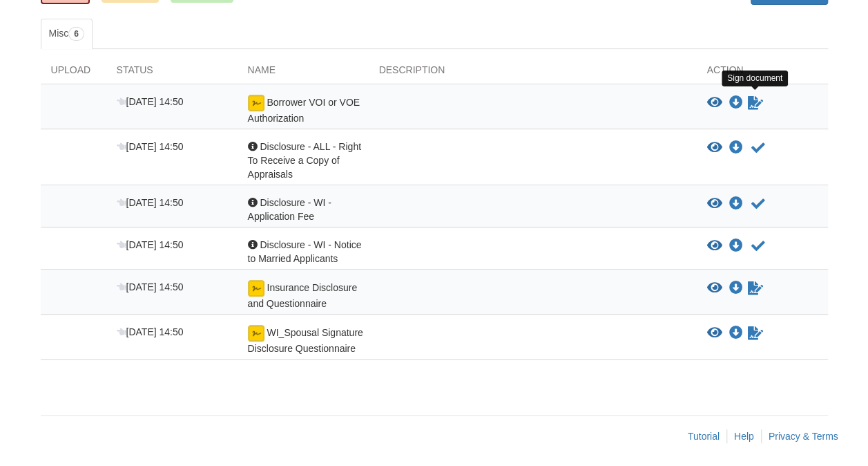 Image resolution: width=868 pixels, height=466 pixels. What do you see at coordinates (304, 252) in the screenshot?
I see `span: Disclosure - WI - Notice to Married Applicants` at bounding box center [304, 252].